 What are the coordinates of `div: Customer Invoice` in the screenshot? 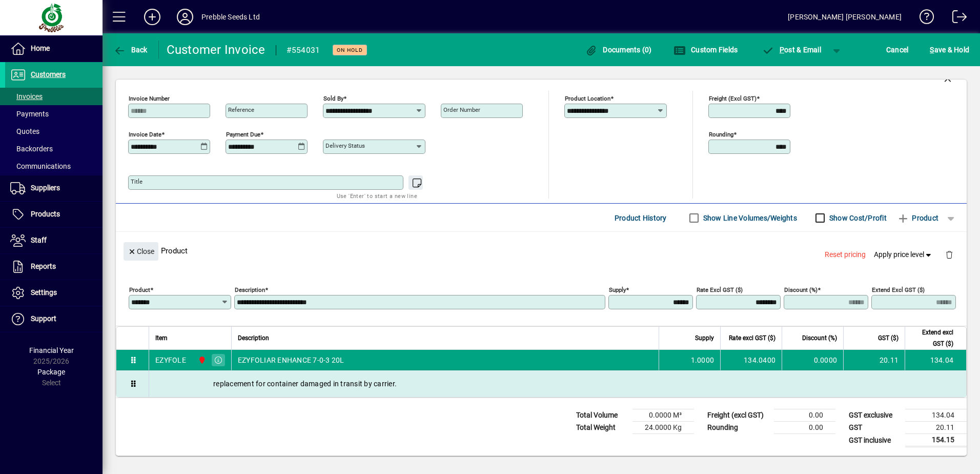 It's located at (216, 49).